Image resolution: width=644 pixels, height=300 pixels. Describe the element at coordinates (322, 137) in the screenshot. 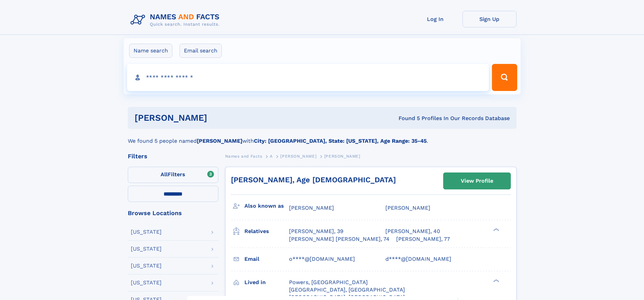

I see `div: We found 5 people named with .` at that location.